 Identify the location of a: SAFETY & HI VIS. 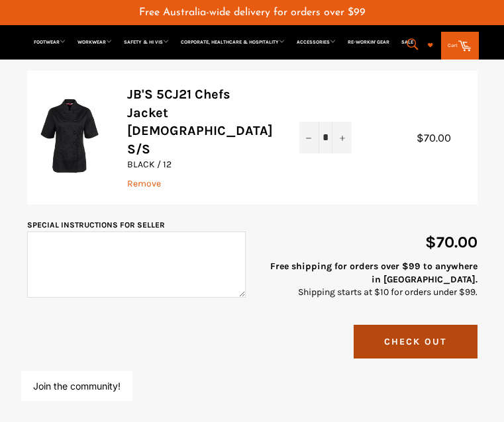
(147, 42).